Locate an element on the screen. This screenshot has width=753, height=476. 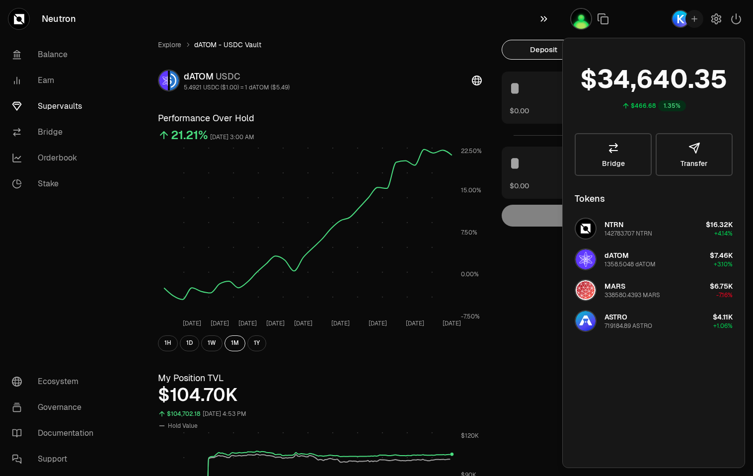
div: $104,702.18 is located at coordinates (184, 414).